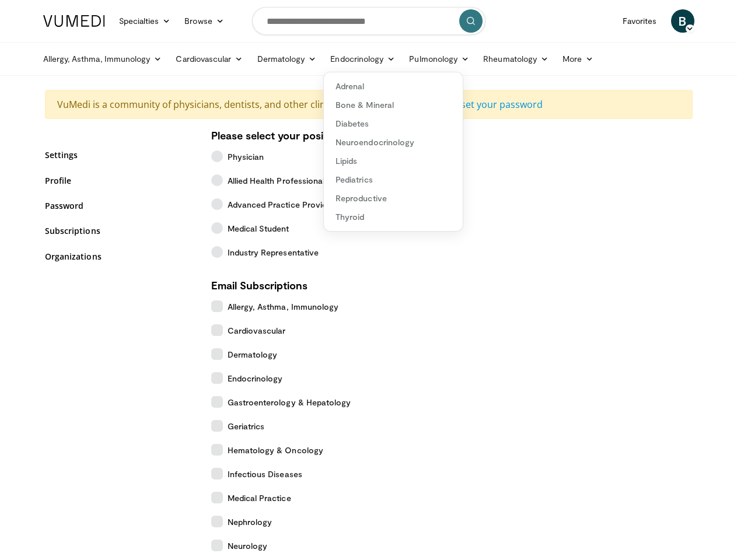 The image size is (737, 560). Describe the element at coordinates (362, 59) in the screenshot. I see `a: Endocrinology` at that location.